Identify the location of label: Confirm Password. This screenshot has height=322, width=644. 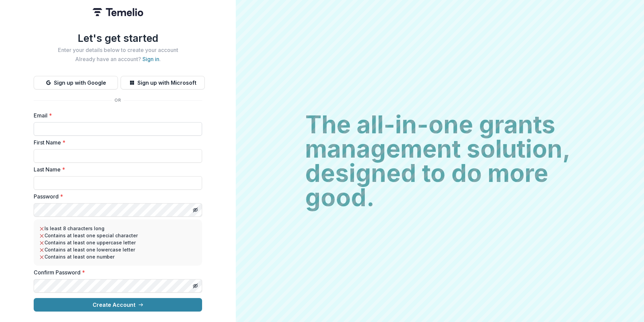
(116, 272).